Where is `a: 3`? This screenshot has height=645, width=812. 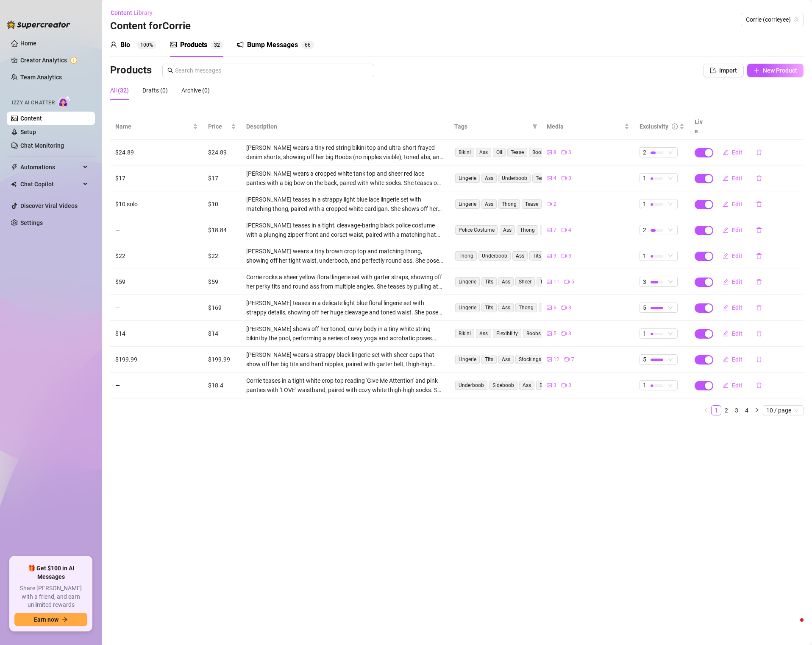 a: 3 is located at coordinates (737, 410).